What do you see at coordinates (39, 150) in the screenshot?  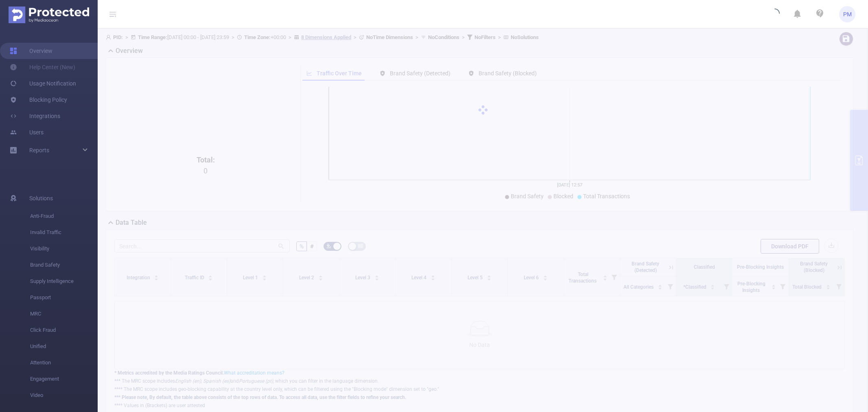 I see `a: Reports` at bounding box center [39, 150].